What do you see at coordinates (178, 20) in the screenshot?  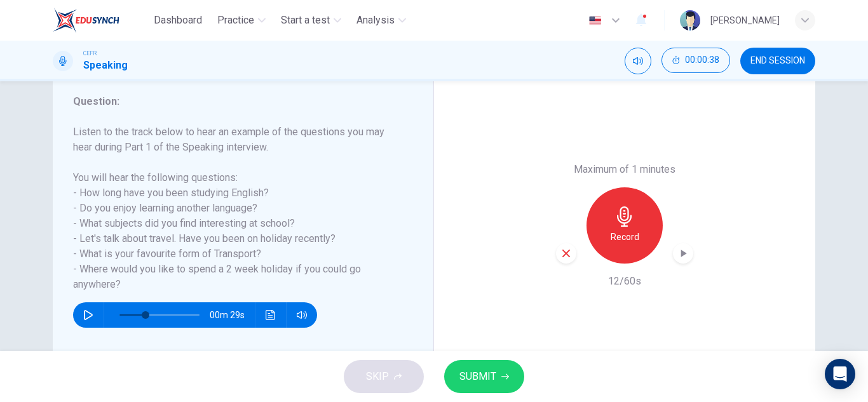 I see `a: Dashboard` at bounding box center [178, 20].